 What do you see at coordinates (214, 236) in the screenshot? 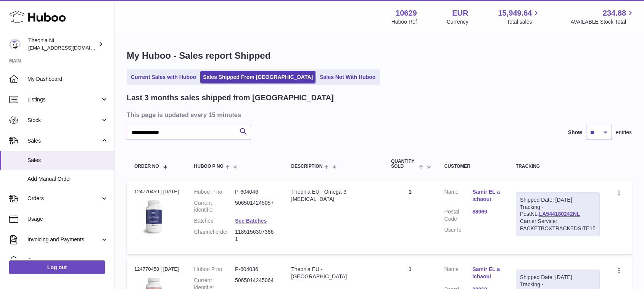
I see `dt: Channel order` at bounding box center [214, 236].